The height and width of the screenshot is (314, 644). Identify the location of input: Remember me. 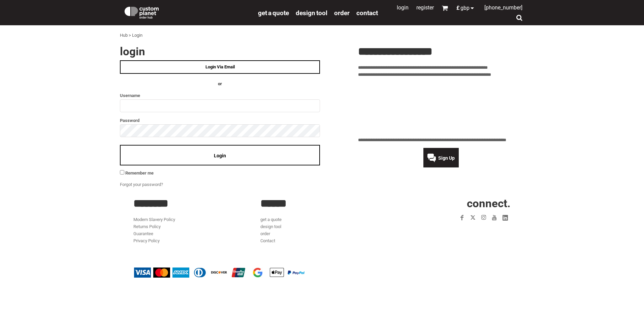
(122, 172).